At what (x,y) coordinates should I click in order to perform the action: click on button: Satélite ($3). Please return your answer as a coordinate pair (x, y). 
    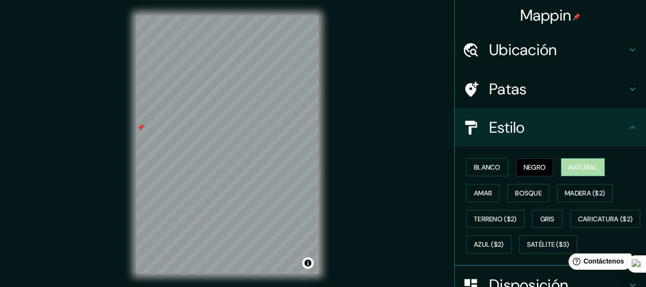
    Looking at the image, I should click on (548, 244).